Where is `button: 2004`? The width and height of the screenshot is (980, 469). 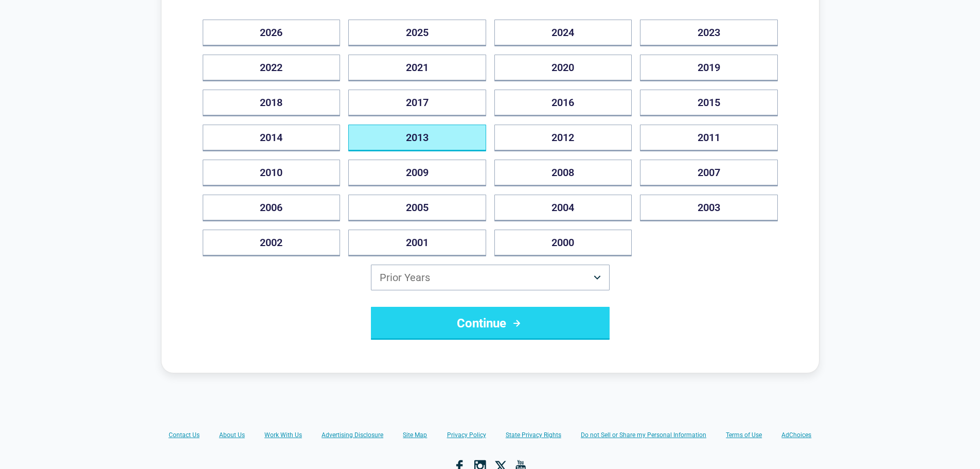
button: 2004 is located at coordinates (563, 208).